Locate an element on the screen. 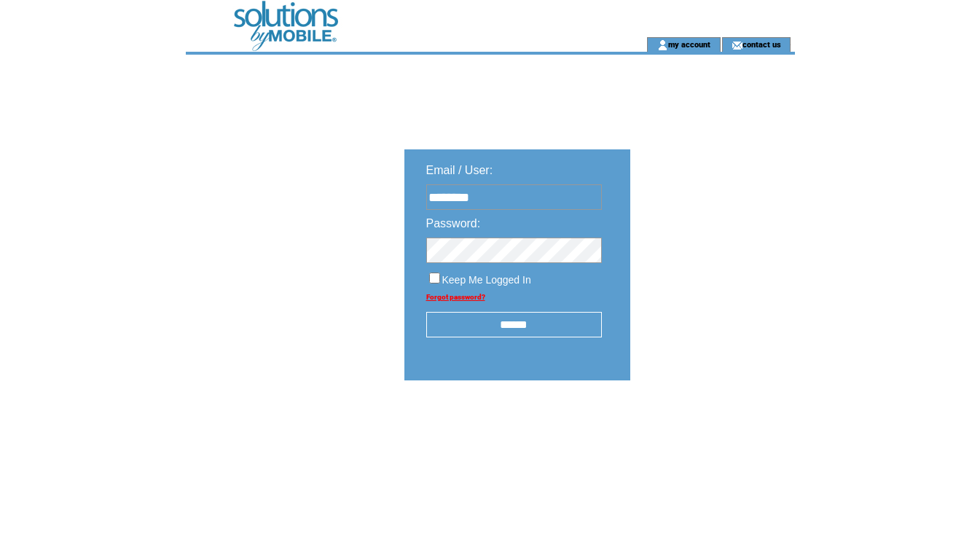 The height and width of the screenshot is (540, 980). span: Email / User: is located at coordinates (460, 169).